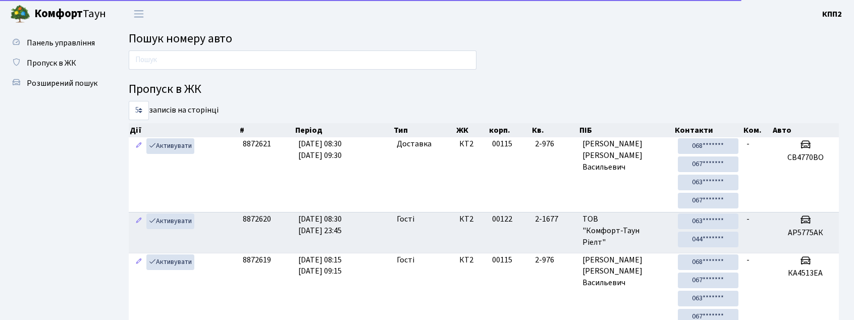 Image resolution: width=854 pixels, height=320 pixels. What do you see at coordinates (471, 130) in the screenshot?
I see `th: ЖК` at bounding box center [471, 130].